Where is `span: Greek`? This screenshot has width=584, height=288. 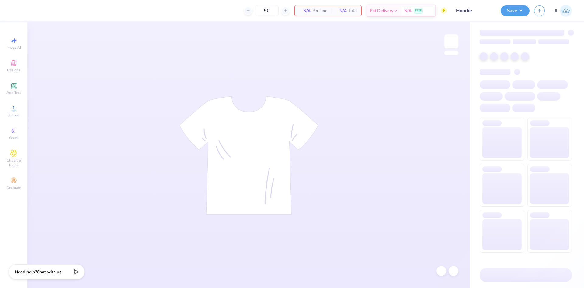
span: Greek is located at coordinates (14, 138).